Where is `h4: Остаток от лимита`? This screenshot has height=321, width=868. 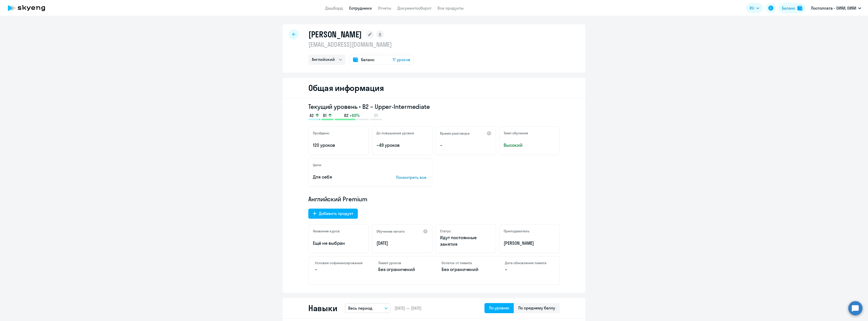
h4: Остаток от лимита is located at coordinates (466, 263).